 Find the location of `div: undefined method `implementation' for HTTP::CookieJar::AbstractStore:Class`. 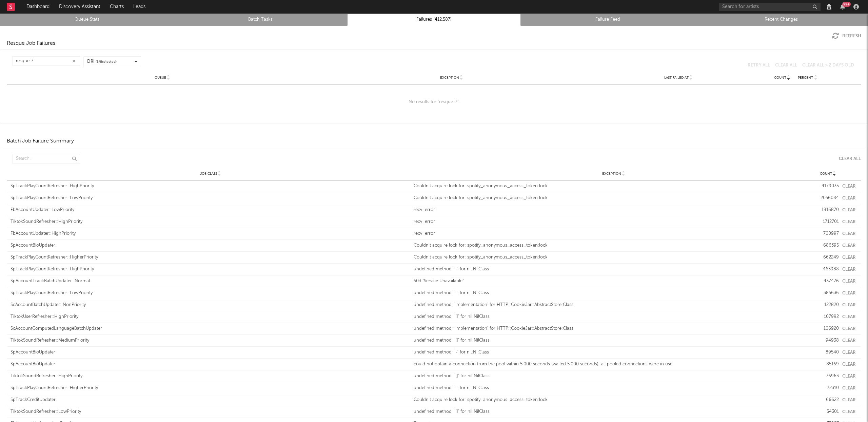

div: undefined method `implementation' for HTTP::CookieJar::AbstractStore:Class is located at coordinates (613, 305).